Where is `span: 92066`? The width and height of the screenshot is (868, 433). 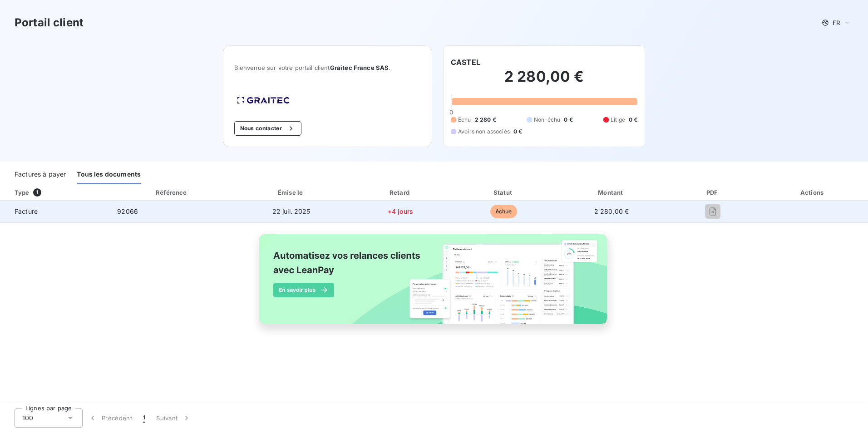
span: 92066 is located at coordinates (128, 211).